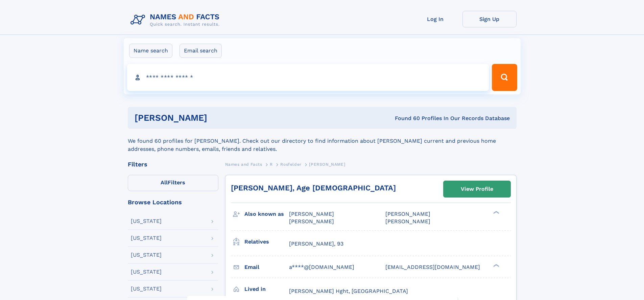 Image resolution: width=644 pixels, height=300 pixels. What do you see at coordinates (291, 164) in the screenshot?
I see `a: Rosfelder` at bounding box center [291, 164].